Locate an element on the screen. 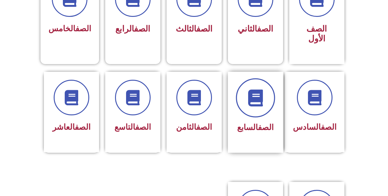 The height and width of the screenshot is (196, 388). span: العاشر is located at coordinates (71, 127).